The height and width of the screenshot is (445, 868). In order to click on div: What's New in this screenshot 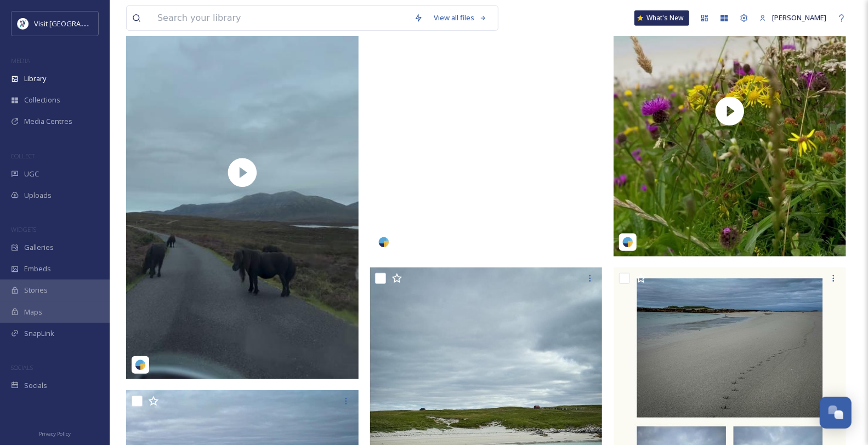, I will do `click(661, 18)`.